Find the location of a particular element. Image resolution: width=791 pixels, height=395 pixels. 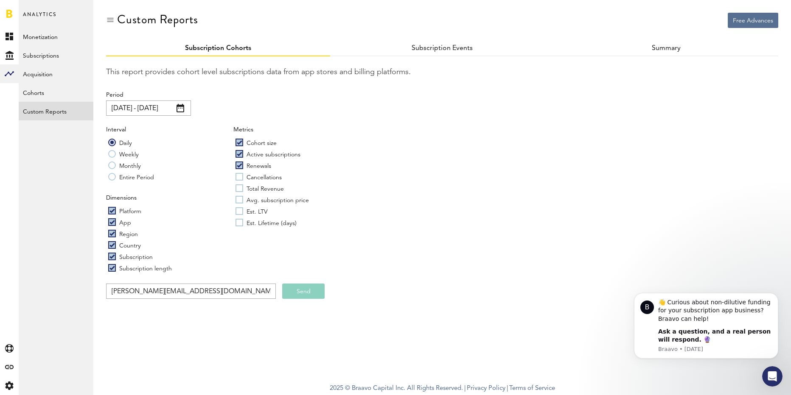

label: Subscription is located at coordinates (130, 257).